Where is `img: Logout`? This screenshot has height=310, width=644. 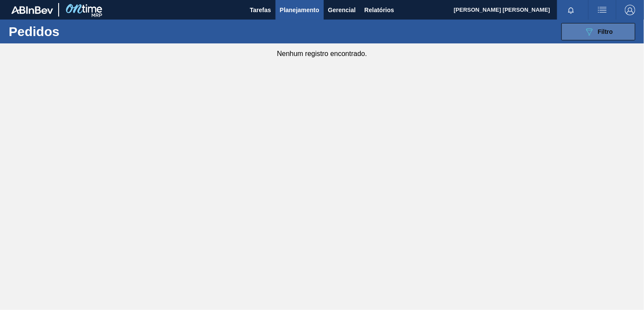
img: Logout is located at coordinates (630, 10).